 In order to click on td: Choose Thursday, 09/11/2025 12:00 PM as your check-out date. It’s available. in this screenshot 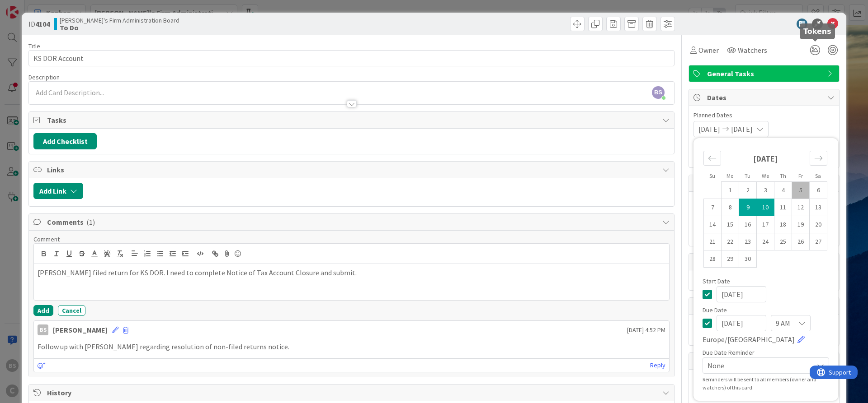, I will do `click(782, 208)`.